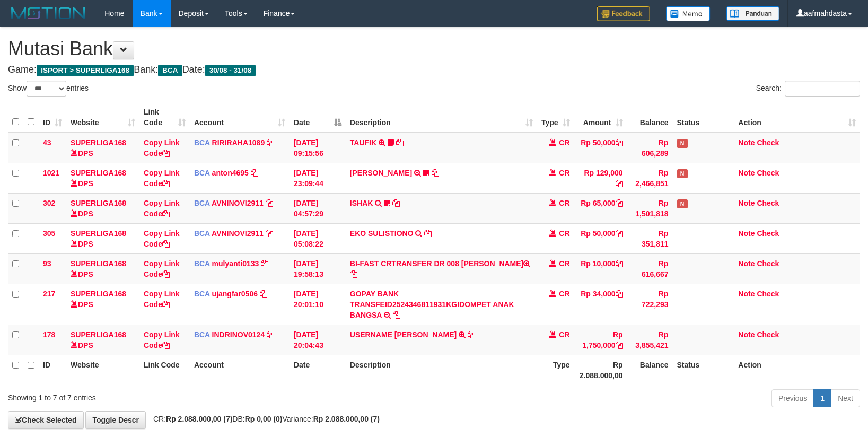 This screenshot has height=446, width=868. I want to click on th: Link Code: activate to sort column ascending, so click(165, 117).